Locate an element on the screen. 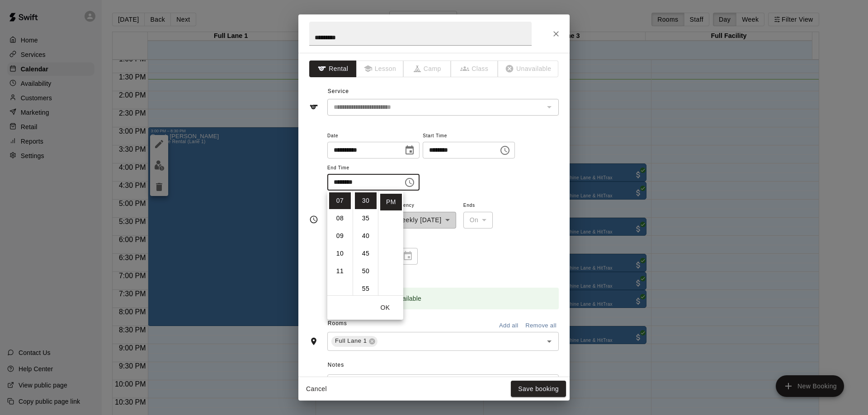 Image resolution: width=868 pixels, height=415 pixels. div: The service of an existing booking cannot be changed is located at coordinates (443, 107).